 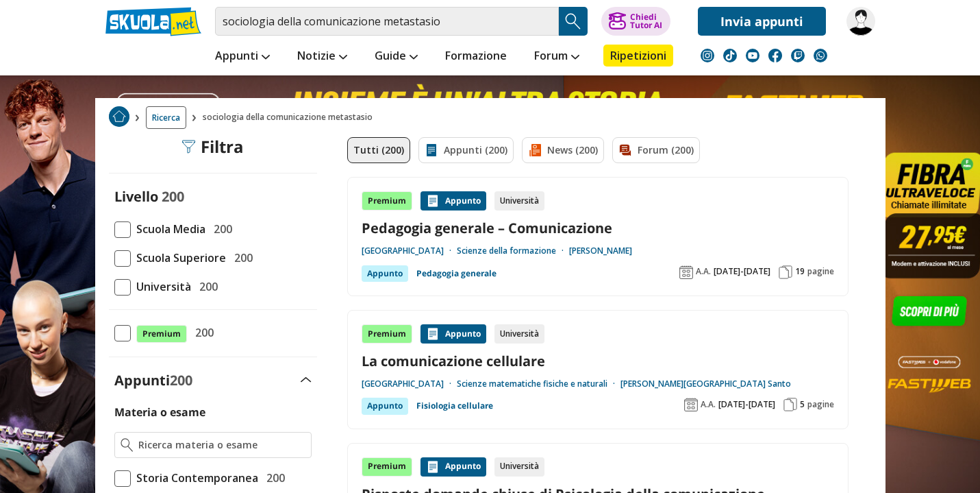 What do you see at coordinates (645, 21) in the screenshot?
I see `div: Chiedi Tutor AI` at bounding box center [645, 21].